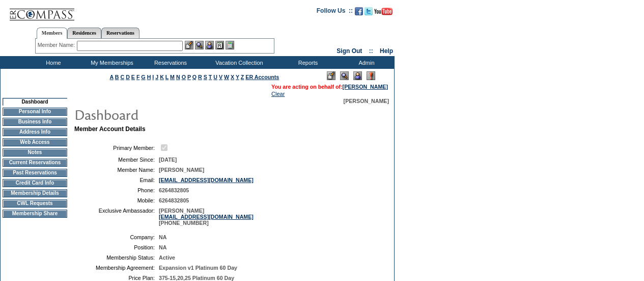 Image resolution: width=644 pixels, height=281 pixels. Describe the element at coordinates (112, 77) in the screenshot. I see `a: A` at that location.